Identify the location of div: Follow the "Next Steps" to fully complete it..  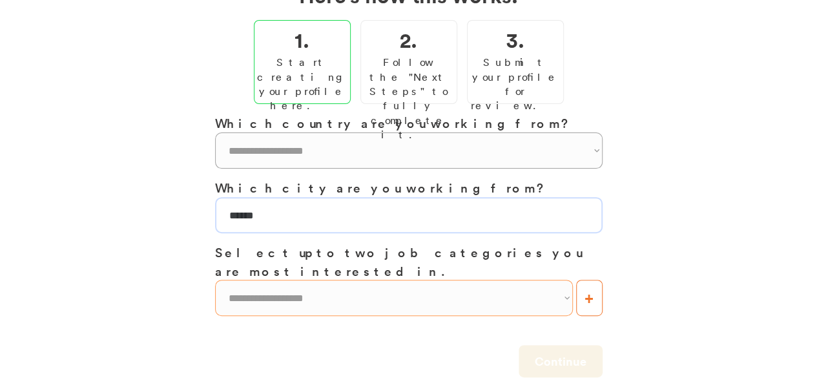
(409, 98).